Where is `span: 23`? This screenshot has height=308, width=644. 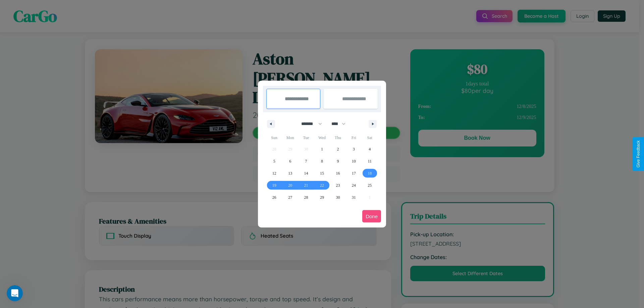
span: 23 is located at coordinates (338, 186).